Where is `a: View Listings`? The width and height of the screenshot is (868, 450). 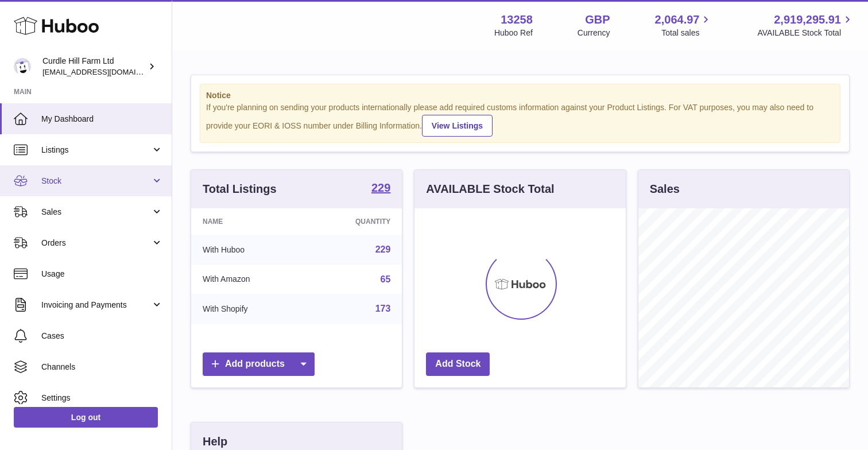
a: View Listings is located at coordinates (457, 126).